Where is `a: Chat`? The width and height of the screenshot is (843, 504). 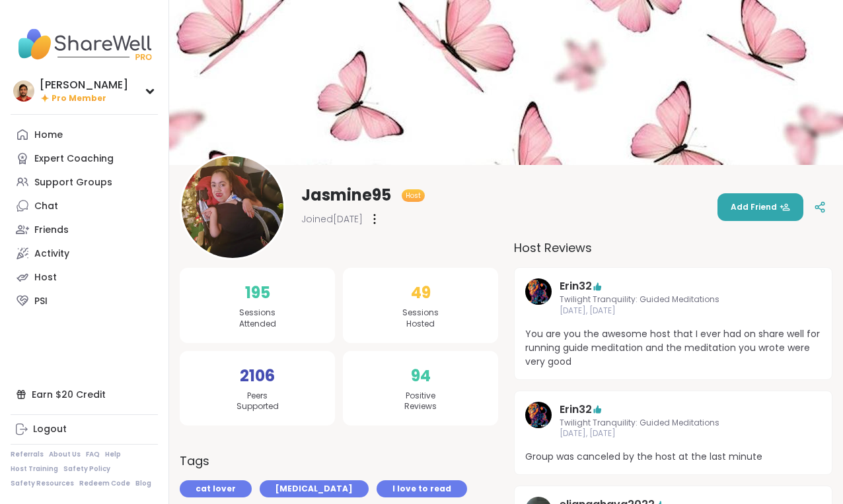
a: Chat is located at coordinates (84, 206).